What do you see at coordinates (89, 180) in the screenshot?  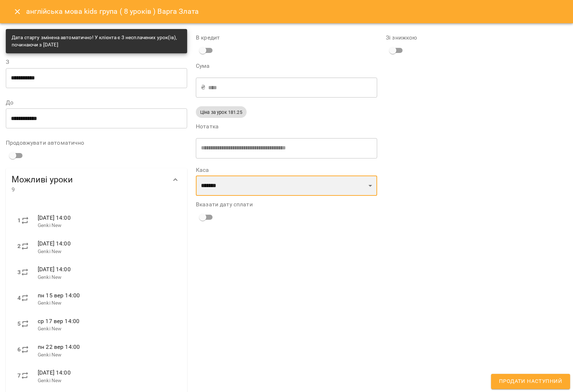 I see `span: Можливі уроки` at bounding box center [89, 180].